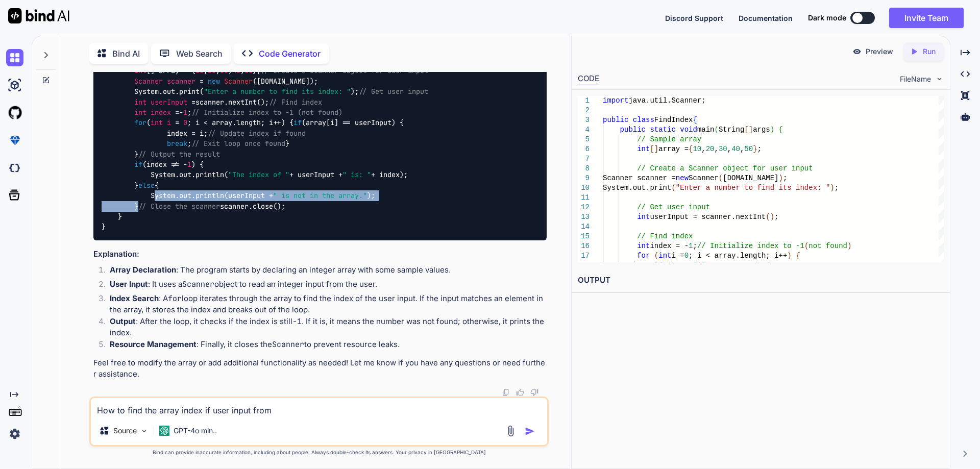 The width and height of the screenshot is (980, 469). I want to click on span: == userInput, so click(731, 265).